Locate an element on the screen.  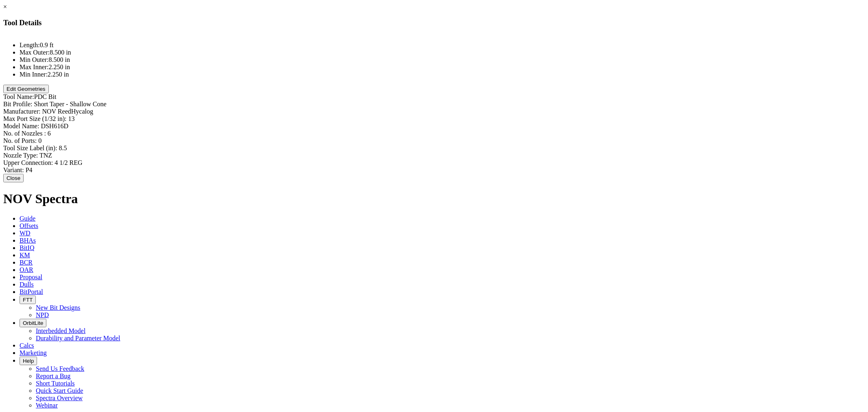
span: FTT is located at coordinates (27, 299).